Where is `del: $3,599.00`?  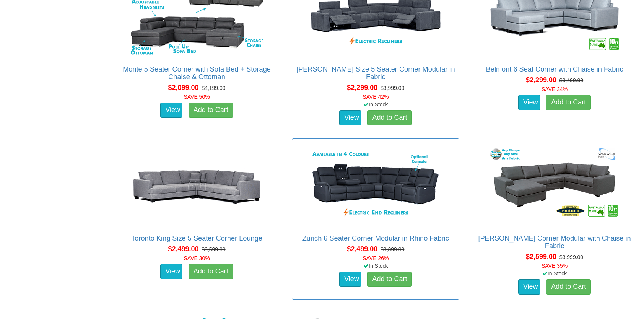
del: $3,599.00 is located at coordinates (213, 250).